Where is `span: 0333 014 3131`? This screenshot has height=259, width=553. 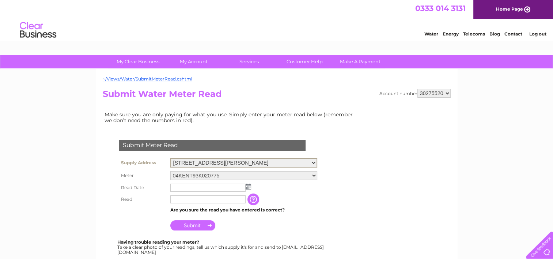 span: 0333 014 3131 is located at coordinates (440, 8).